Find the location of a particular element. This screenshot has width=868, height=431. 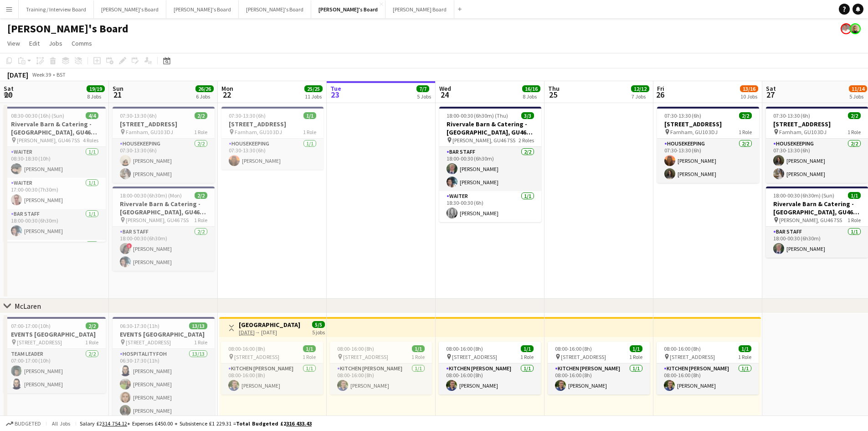

span: Budgeted is located at coordinates (28, 423).